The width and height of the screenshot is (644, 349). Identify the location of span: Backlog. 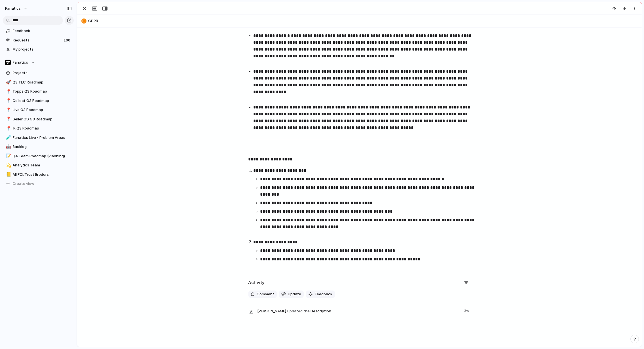
(42, 146).